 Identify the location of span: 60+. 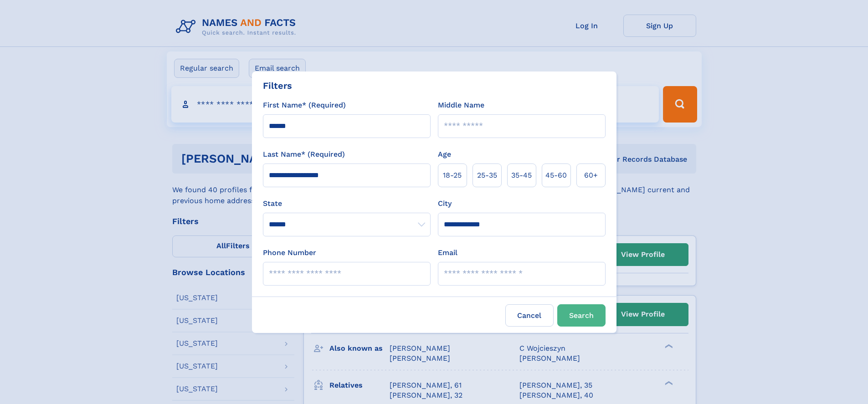
(591, 175).